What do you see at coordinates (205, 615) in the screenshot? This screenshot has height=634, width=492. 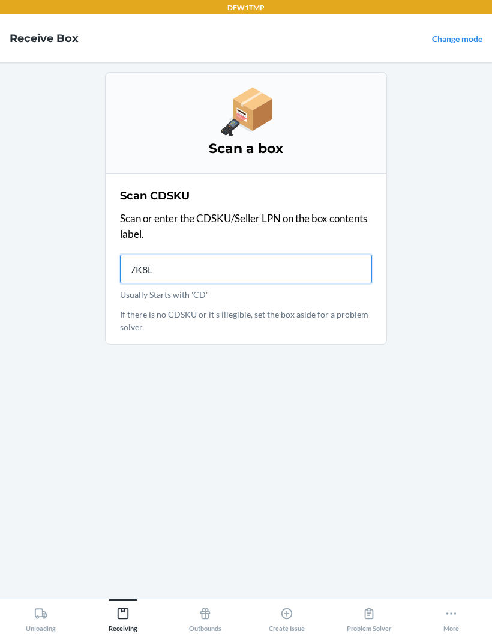 I see `button: Outbounds` at bounding box center [205, 615].